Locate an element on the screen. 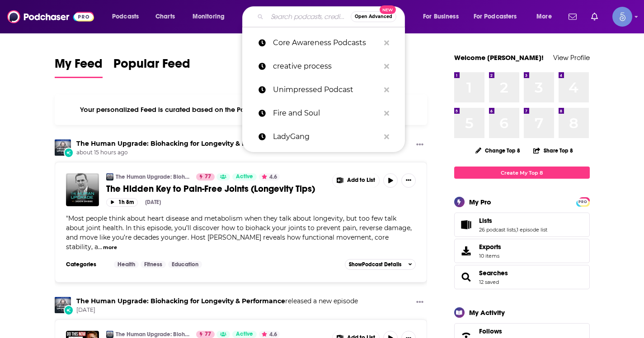 The image size is (644, 338). input: Search podcasts, credits, & more... is located at coordinates (309, 17).